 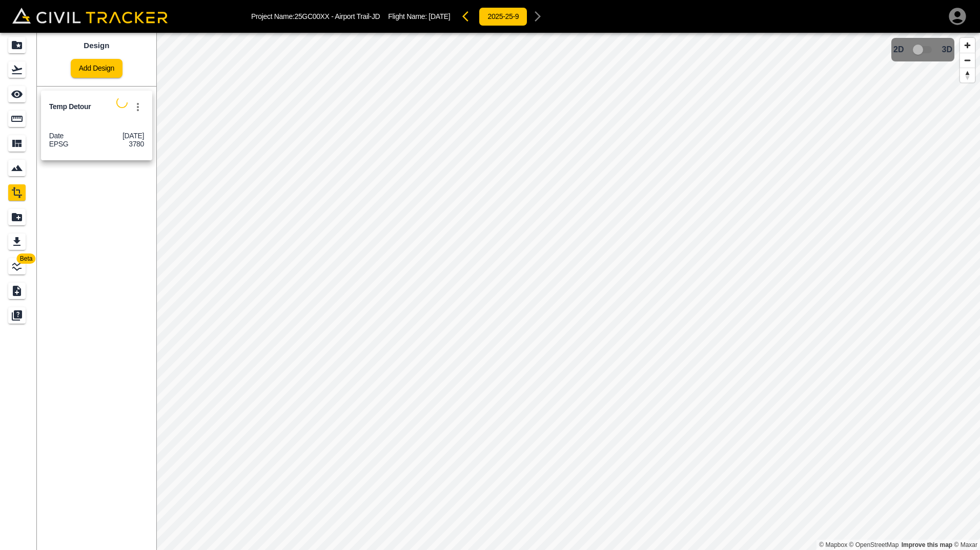 What do you see at coordinates (967, 45) in the screenshot?
I see `button: Zoom in` at bounding box center [967, 45].